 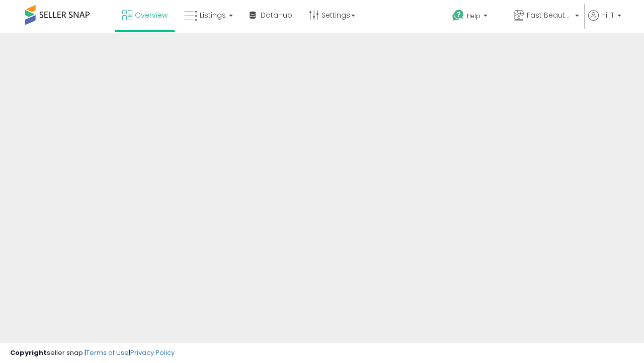 What do you see at coordinates (150, 15) in the screenshot?
I see `span: Overview` at bounding box center [150, 15].